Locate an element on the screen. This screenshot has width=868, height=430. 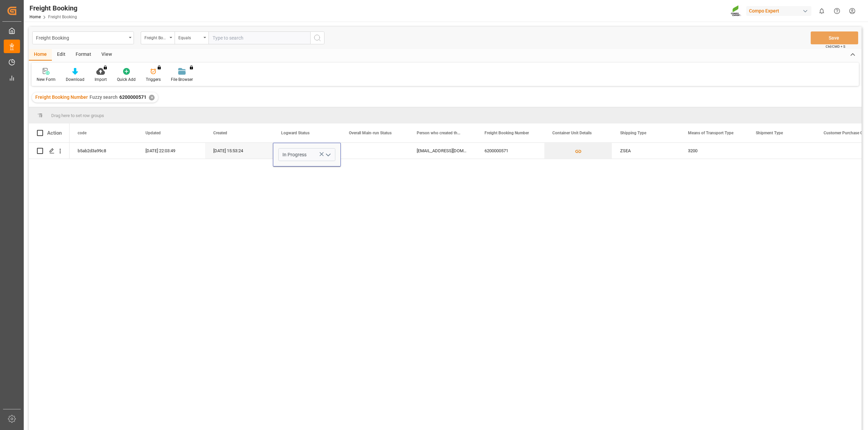
span: Fuzzy search is located at coordinates (103, 97).